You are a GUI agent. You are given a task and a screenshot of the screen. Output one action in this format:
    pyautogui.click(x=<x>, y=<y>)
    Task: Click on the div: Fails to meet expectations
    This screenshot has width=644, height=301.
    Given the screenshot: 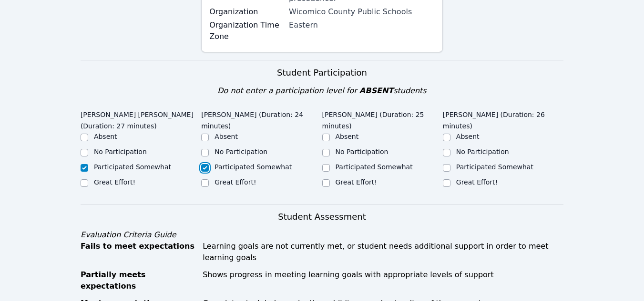 What is the action you would take?
    pyautogui.click(x=139, y=252)
    